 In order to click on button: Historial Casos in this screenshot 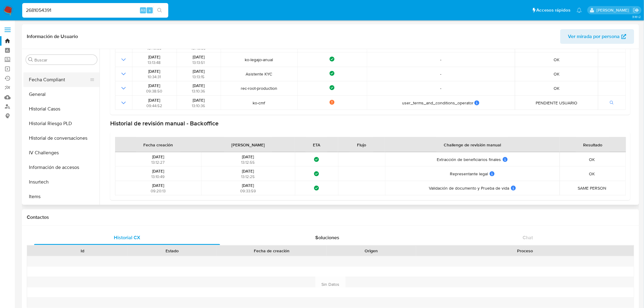, I will do `click(62, 109)`.